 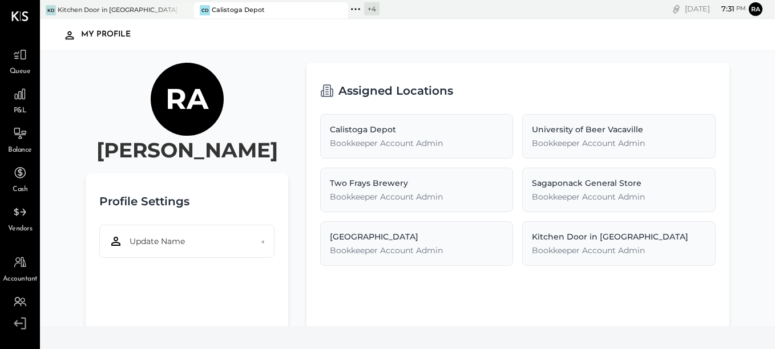 What do you see at coordinates (677, 9) in the screenshot?
I see `div: copy link` at bounding box center [677, 9].